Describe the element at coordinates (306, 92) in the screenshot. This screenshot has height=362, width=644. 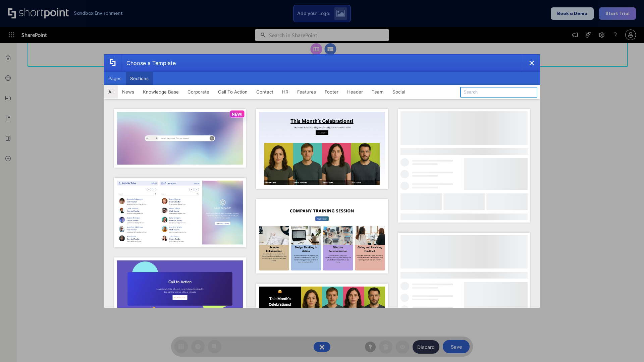
I see `button: Features` at that location.